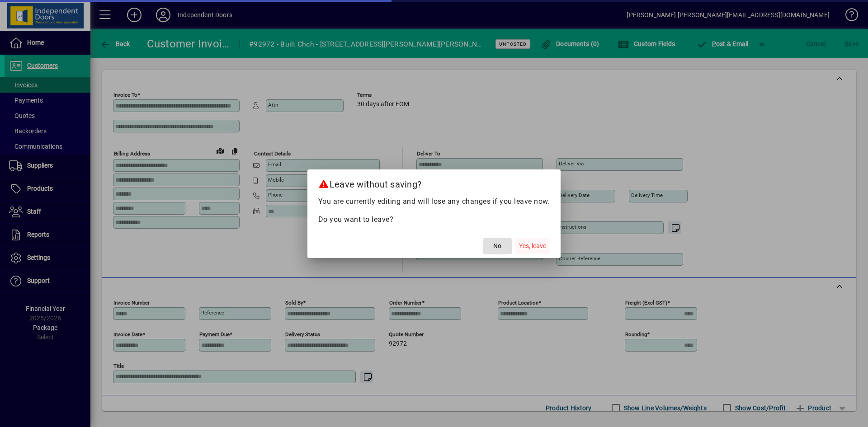 The width and height of the screenshot is (868, 427). I want to click on span: Yes, leave, so click(532, 246).